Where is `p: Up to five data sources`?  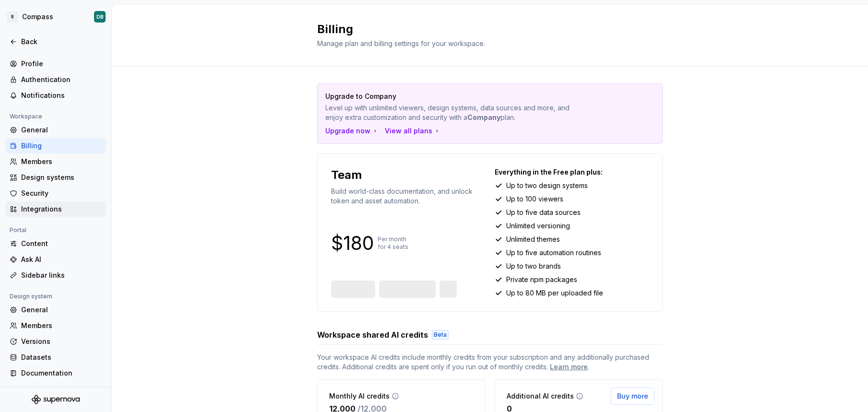
p: Up to five data sources is located at coordinates (543, 213).